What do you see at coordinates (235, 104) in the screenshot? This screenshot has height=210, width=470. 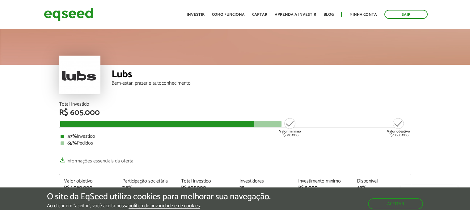 I see `div: Total Investido` at bounding box center [235, 104].